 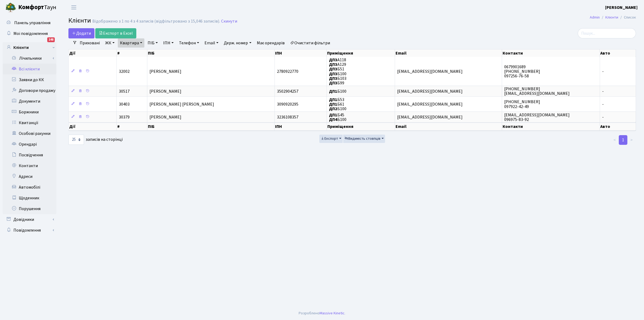 What do you see at coordinates (338, 117) in the screenshot?
I see `span: Б45 Б100` at bounding box center [338, 117].